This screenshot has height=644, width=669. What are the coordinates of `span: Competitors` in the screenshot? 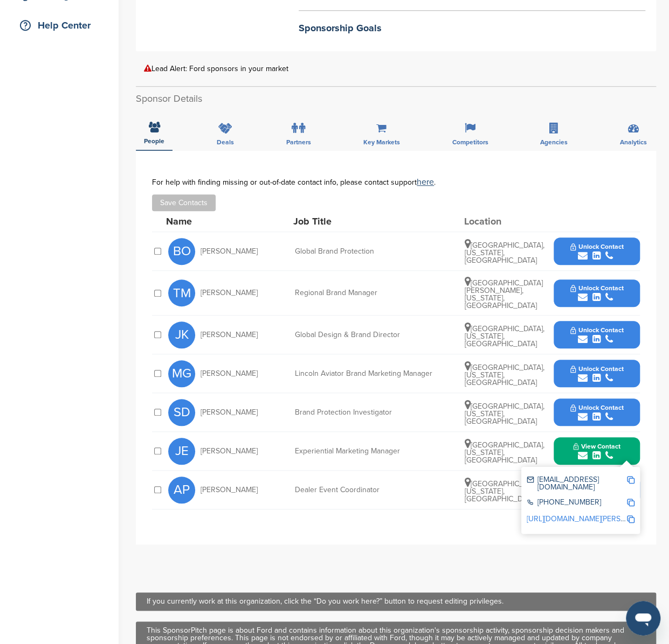 It's located at (470, 142).